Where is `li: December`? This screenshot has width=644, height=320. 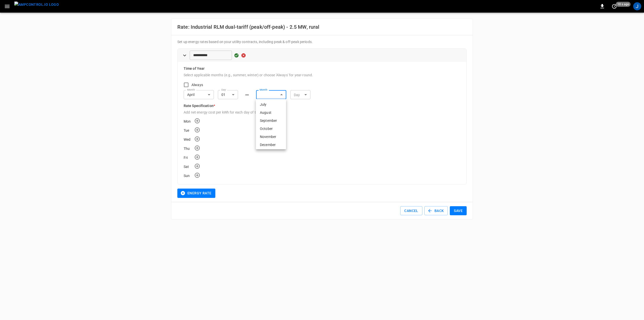
li: December is located at coordinates (271, 145).